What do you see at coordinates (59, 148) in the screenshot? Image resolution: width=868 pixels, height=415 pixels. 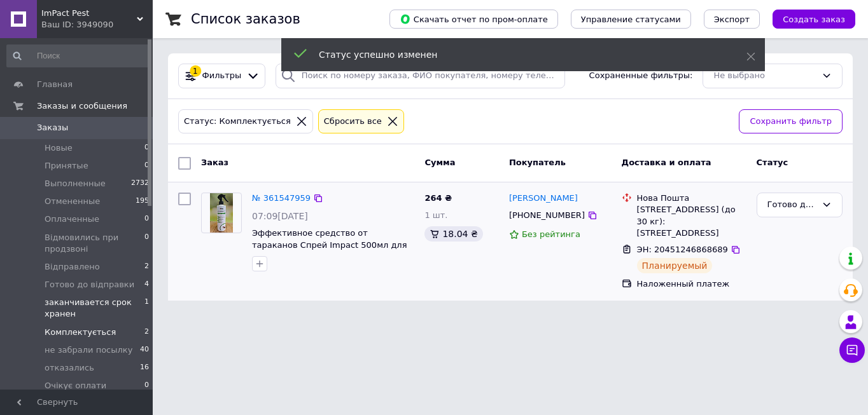 I see `span: Новые` at bounding box center [59, 148].